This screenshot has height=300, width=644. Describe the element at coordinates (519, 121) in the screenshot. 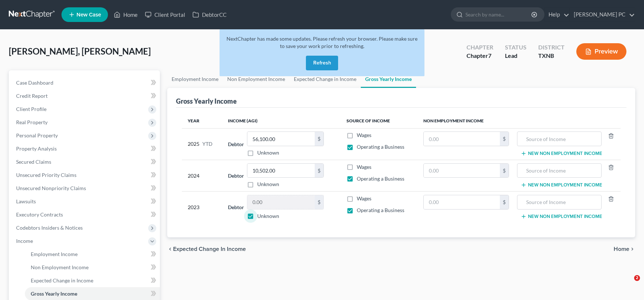

I see `th: Non Employment Income` at that location.